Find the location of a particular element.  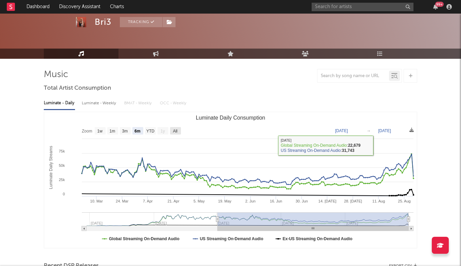

text: 1w is located at coordinates (100, 131).